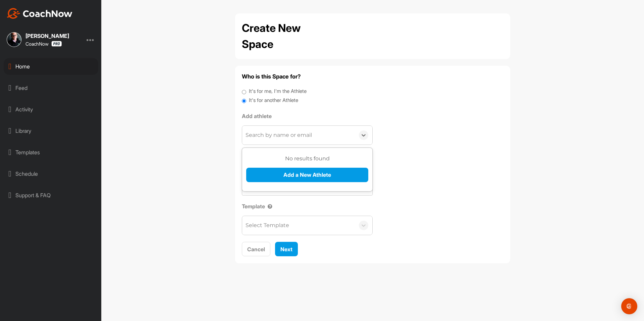 The image size is (644, 321). I want to click on div: Home, so click(51, 66).